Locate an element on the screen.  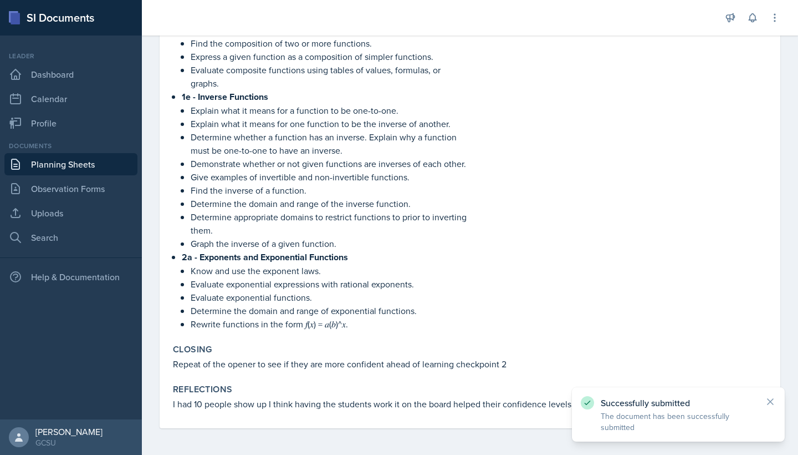
p: Demonstrate whether or not given functions are inverses of each other. is located at coordinates (329, 164).